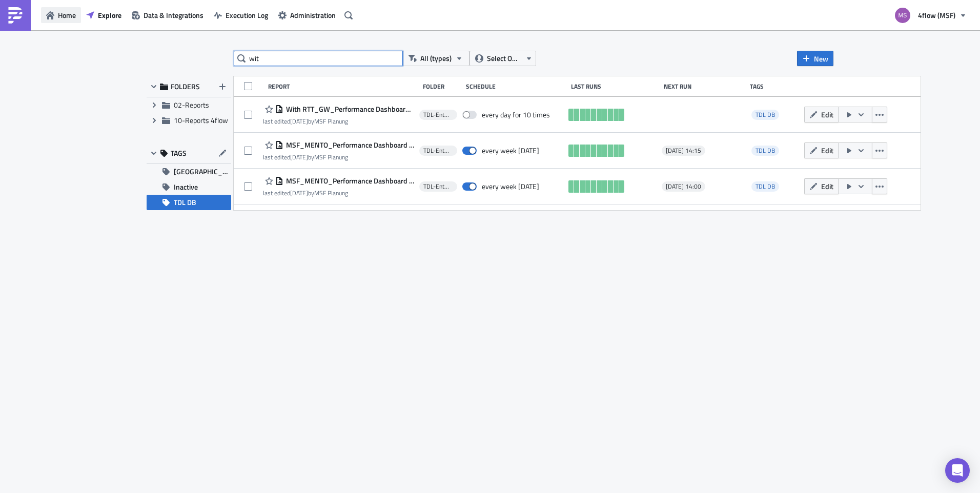 Image resolution: width=980 pixels, height=493 pixels. I want to click on span: With RTT_GW_Performance Dashboard Carrier_1.1, so click(349, 109).